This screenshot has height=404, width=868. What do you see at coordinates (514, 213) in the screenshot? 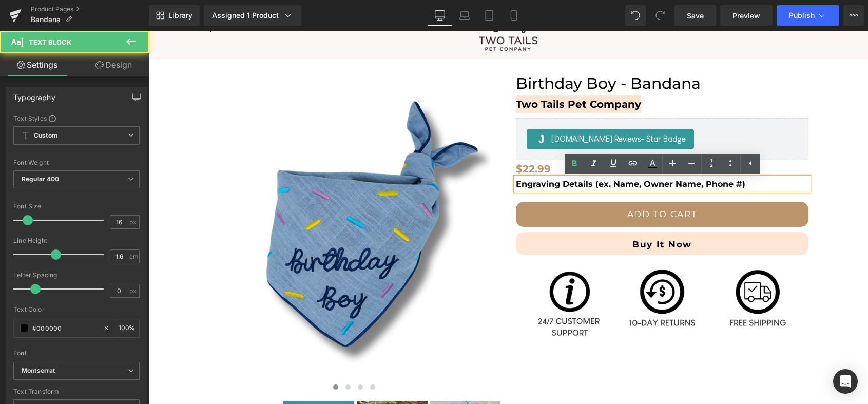
I see `button: Buy it now` at bounding box center [514, 213].